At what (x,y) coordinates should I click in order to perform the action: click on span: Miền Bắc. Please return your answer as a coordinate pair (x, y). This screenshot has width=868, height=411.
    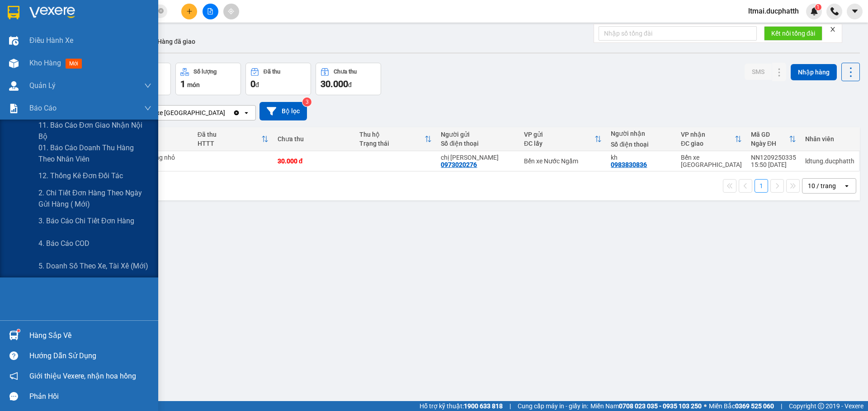
    Looking at the image, I should click on (742, 407).